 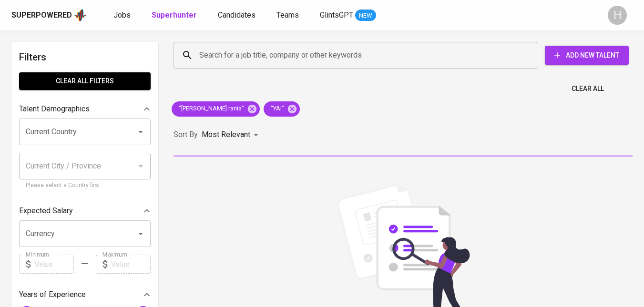 What do you see at coordinates (287, 15) in the screenshot?
I see `span: Teams` at bounding box center [287, 15].